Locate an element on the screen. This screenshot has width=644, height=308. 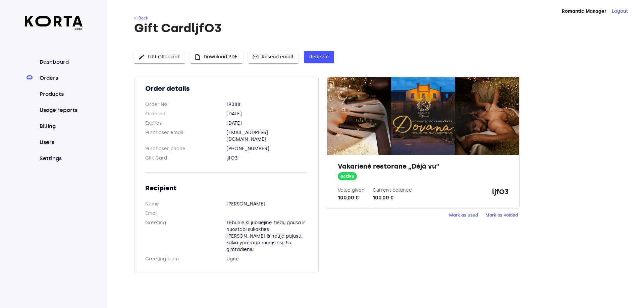
span: insert_drive_file is located at coordinates (198, 57).